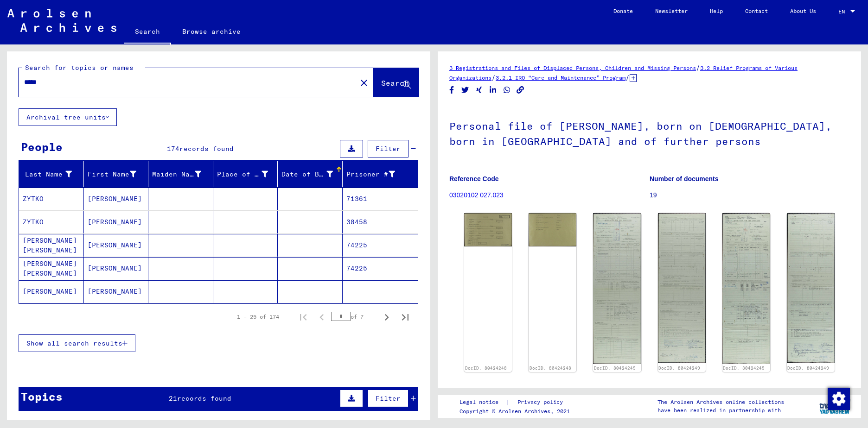 The height and width of the screenshot is (428, 868). Describe the element at coordinates (147, 33) in the screenshot. I see `a: Search` at that location.